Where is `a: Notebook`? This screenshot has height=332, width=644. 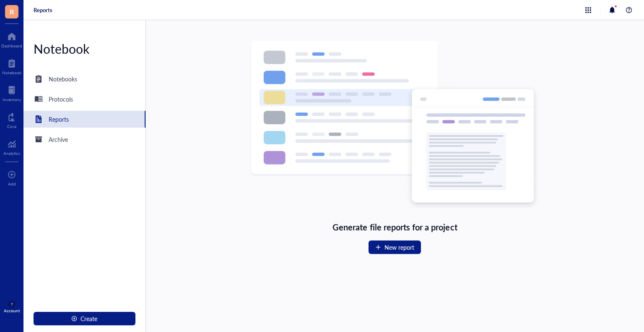
a: Notebook is located at coordinates (12, 66).